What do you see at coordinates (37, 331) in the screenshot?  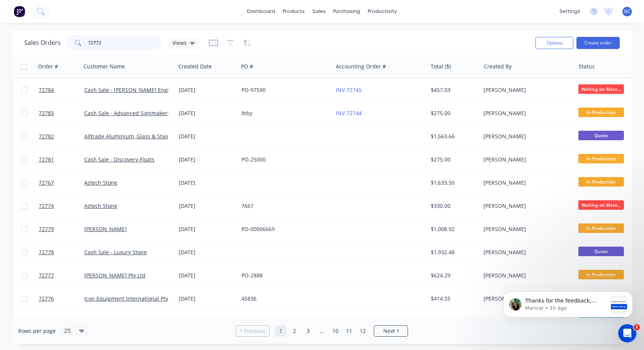 I see `span: Rows per page` at bounding box center [37, 331].